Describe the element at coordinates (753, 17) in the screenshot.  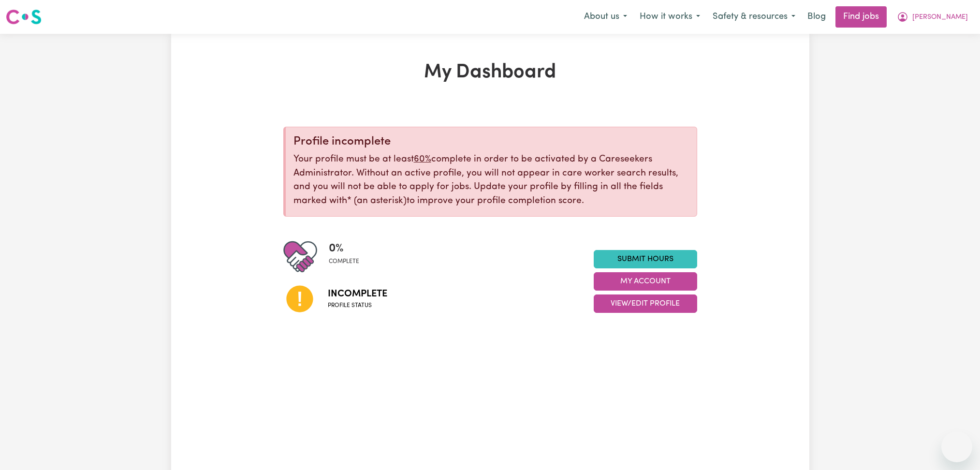
I see `button: Safety & resources` at that location.